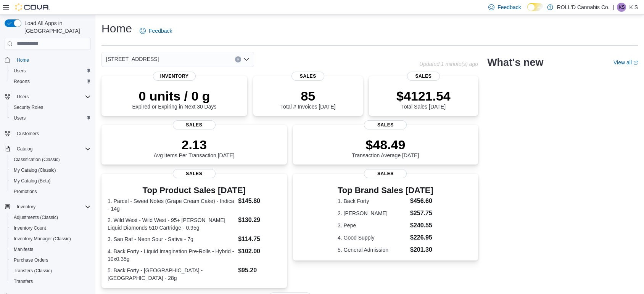  I want to click on a: Inventory Manager (Classic), so click(42, 239).